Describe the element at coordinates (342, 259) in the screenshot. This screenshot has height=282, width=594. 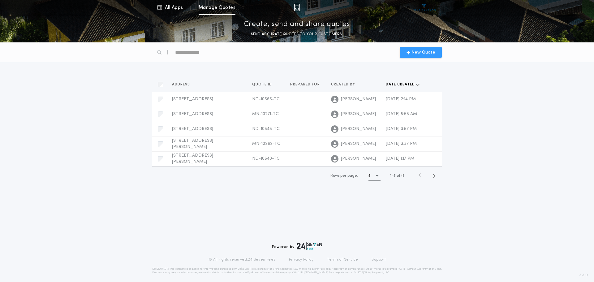
I see `a: Terms of Service` at that location.